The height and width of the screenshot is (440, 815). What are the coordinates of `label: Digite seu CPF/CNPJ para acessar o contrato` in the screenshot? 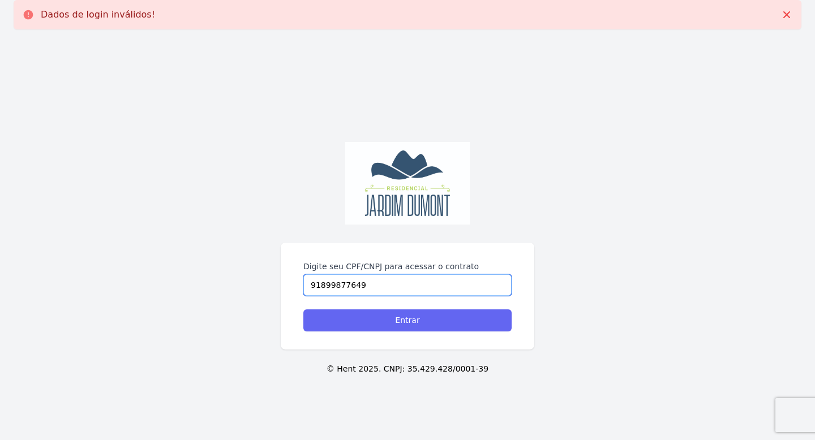 It's located at (408, 267).